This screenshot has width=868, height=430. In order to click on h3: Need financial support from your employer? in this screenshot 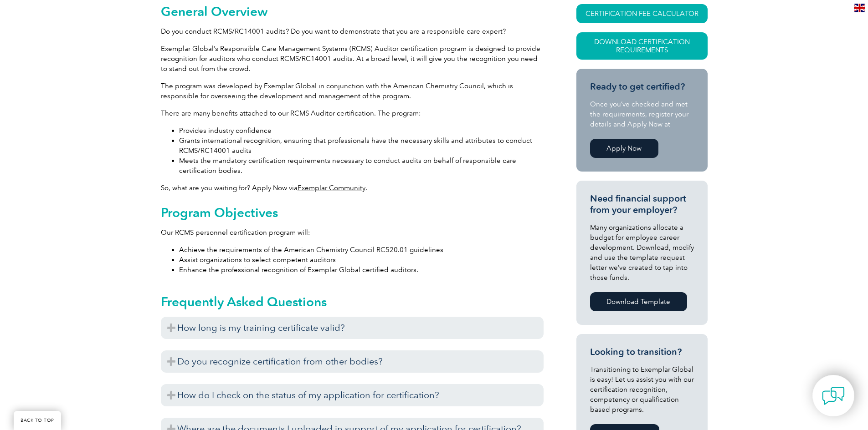, I will do `click(641, 204)`.